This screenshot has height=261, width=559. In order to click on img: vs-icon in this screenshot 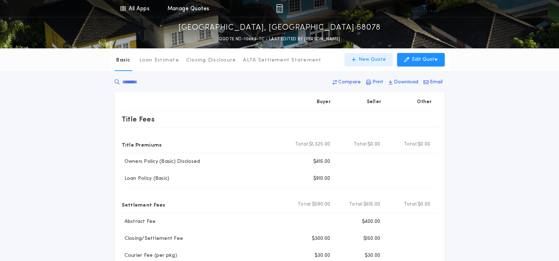, I will do `click(424, 8)`.